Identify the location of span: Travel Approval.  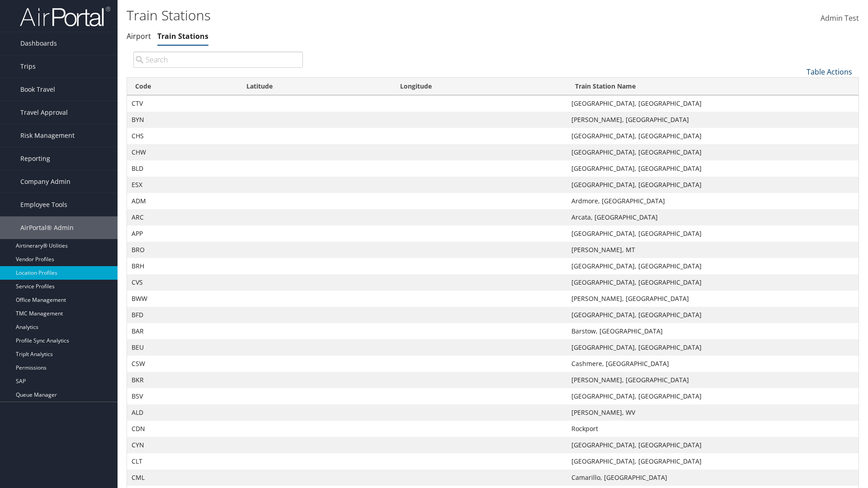
(44, 112).